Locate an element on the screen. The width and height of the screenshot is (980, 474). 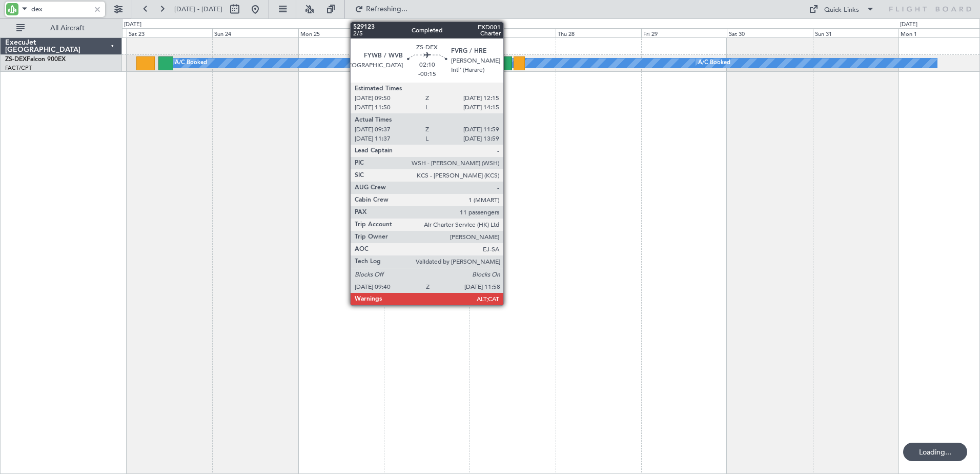
div: Sun 31 is located at coordinates (855, 33).